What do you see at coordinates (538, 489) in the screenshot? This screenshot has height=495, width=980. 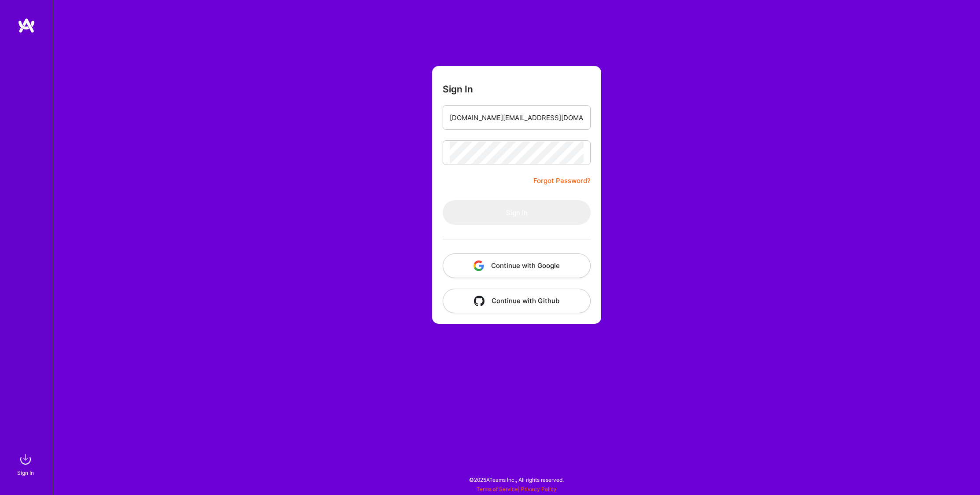 I see `a: Privacy Policy` at bounding box center [538, 489].